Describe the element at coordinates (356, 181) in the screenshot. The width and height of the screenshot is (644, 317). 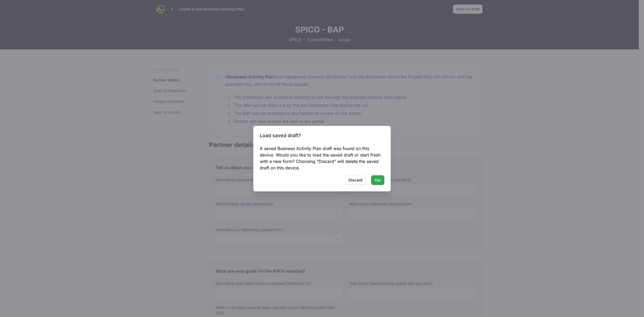
I see `button: Discard` at that location.